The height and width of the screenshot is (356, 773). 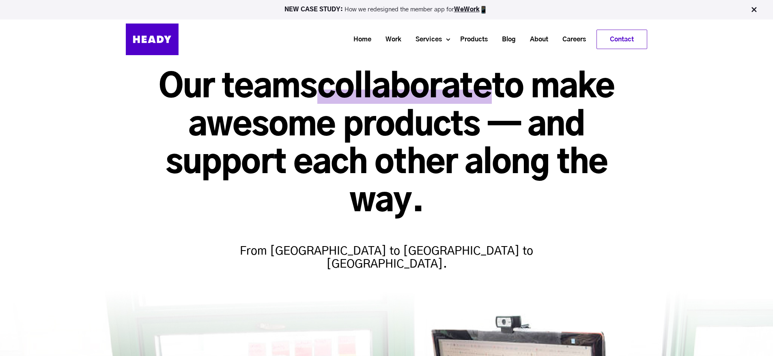 I want to click on a: Home, so click(x=359, y=39).